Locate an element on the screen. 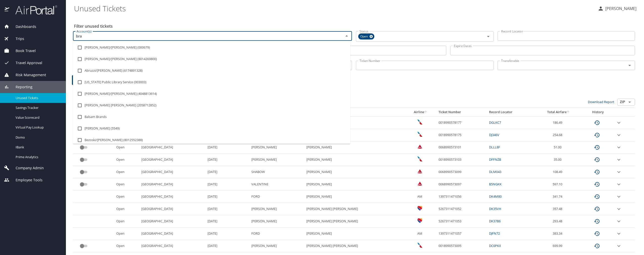 This screenshot has width=644, height=255. h2: Filter unused tickets is located at coordinates (355, 26).